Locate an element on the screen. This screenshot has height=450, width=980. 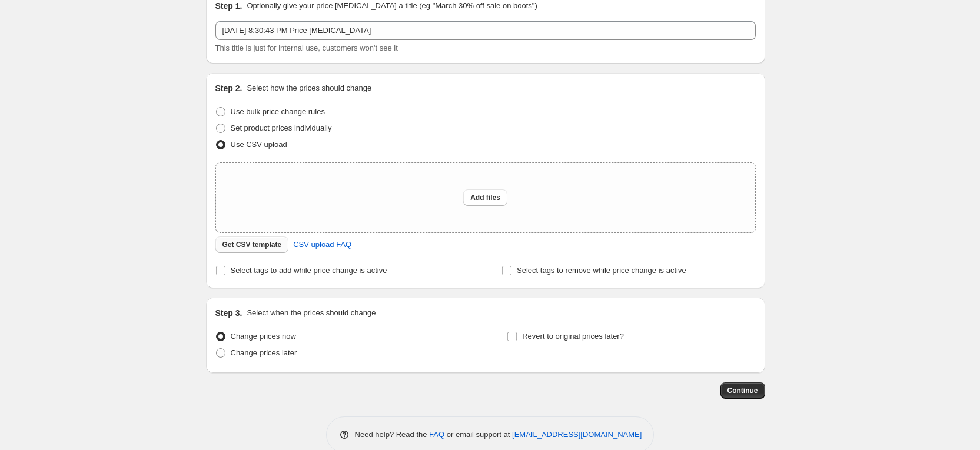
span: Get CSV template is located at coordinates (252, 245).